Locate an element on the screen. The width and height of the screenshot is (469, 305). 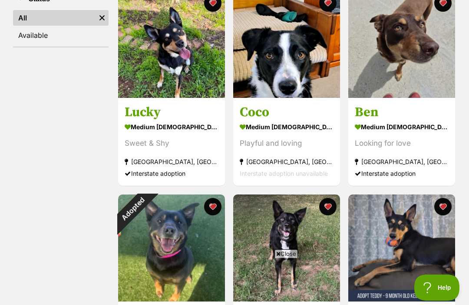
div: Sweet & Shy is located at coordinates (172, 143).